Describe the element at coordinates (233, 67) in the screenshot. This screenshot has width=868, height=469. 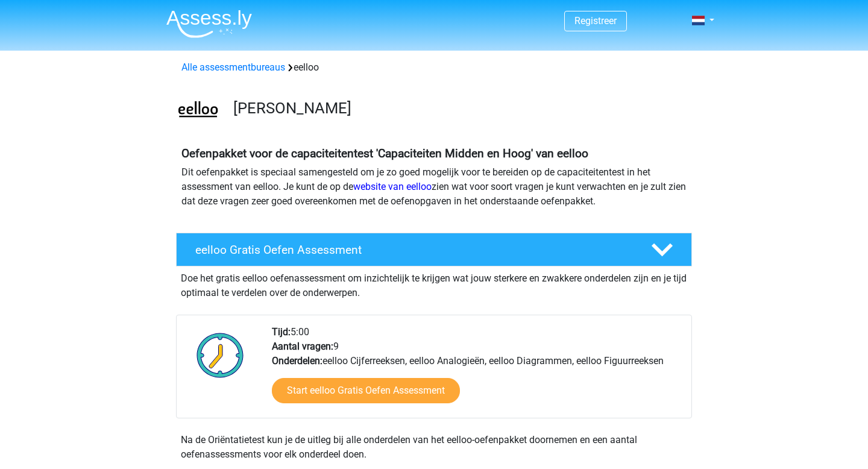
I see `a: Alle assessmentbureaus` at that location.